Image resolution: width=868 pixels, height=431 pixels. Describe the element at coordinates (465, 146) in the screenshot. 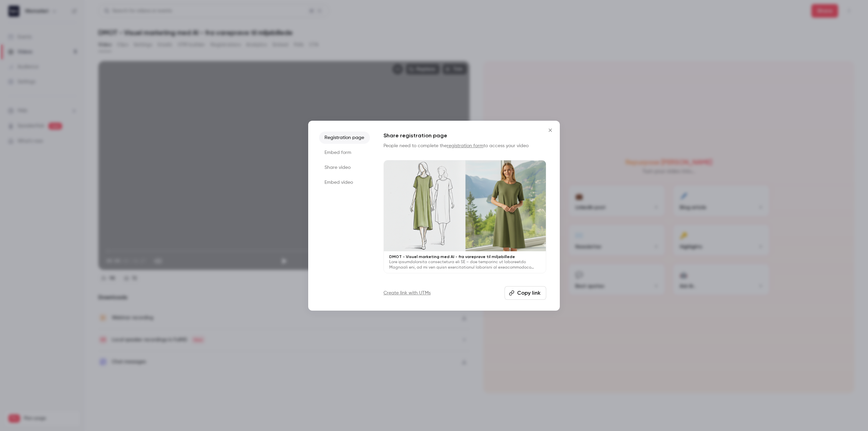

I see `p: People need to complete the to access your video` at that location.